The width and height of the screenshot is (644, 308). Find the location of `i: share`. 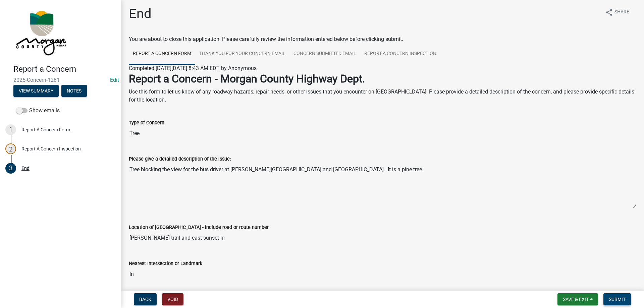

i: share is located at coordinates (609, 12).